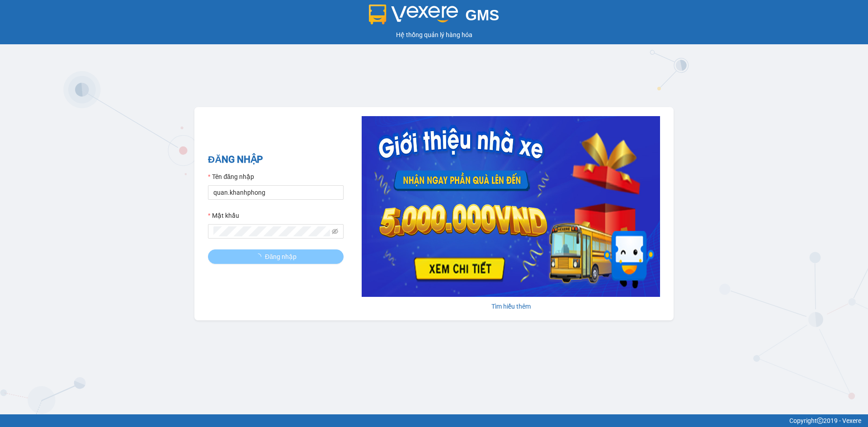 This screenshot has width=868, height=427. I want to click on span: Đăng nhập, so click(281, 257).